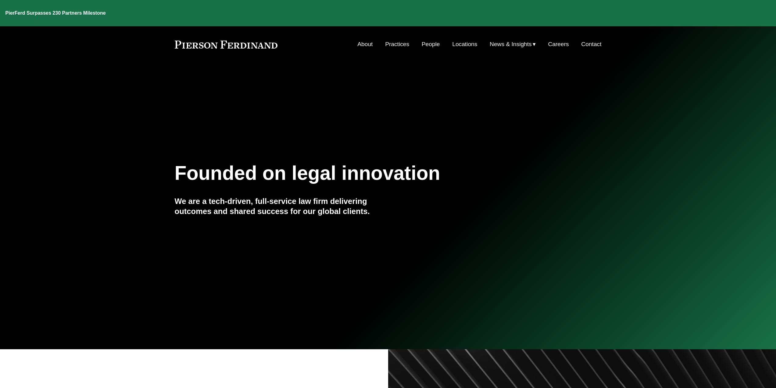 This screenshot has width=776, height=388. What do you see at coordinates (465, 44) in the screenshot?
I see `a: Locations` at bounding box center [465, 44].